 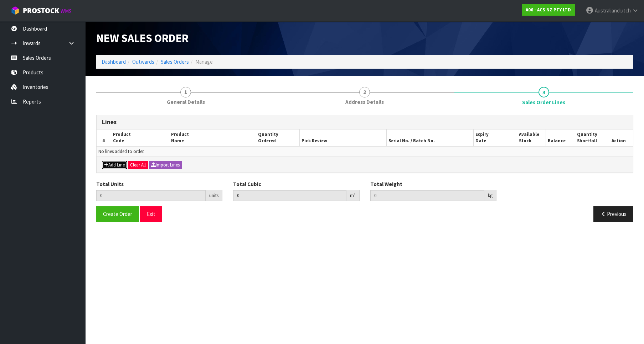 What do you see at coordinates (589, 138) in the screenshot?
I see `th: Quantity Shortfall` at bounding box center [589, 138].